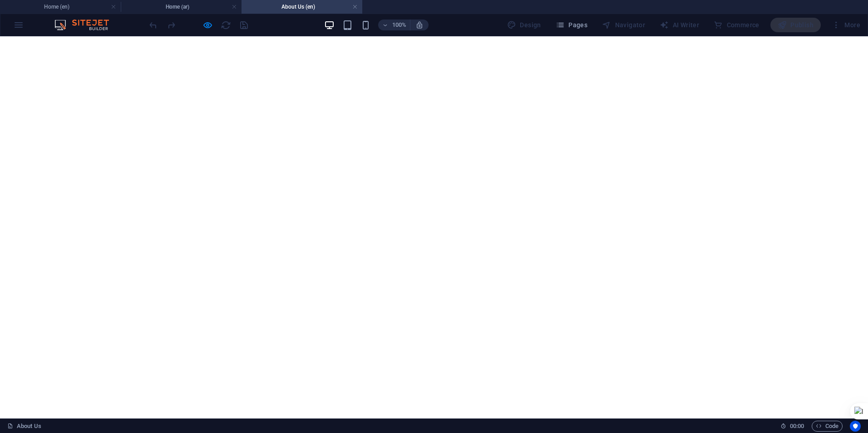 The height and width of the screenshot is (433, 868). I want to click on button: 100%, so click(394, 25).